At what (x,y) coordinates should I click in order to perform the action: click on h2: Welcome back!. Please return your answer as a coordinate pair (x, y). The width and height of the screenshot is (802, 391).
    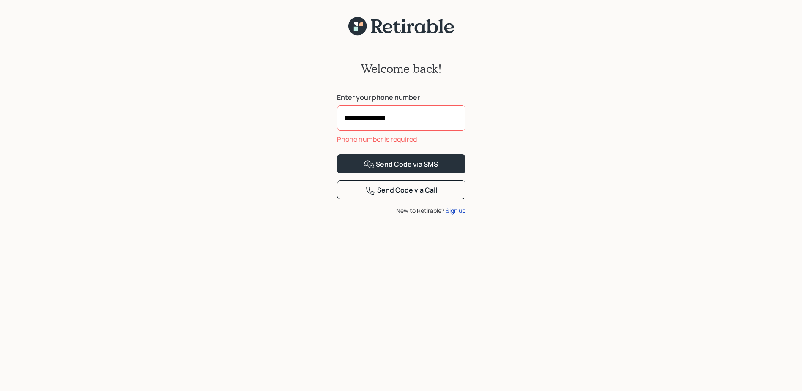
    Looking at the image, I should click on (401, 69).